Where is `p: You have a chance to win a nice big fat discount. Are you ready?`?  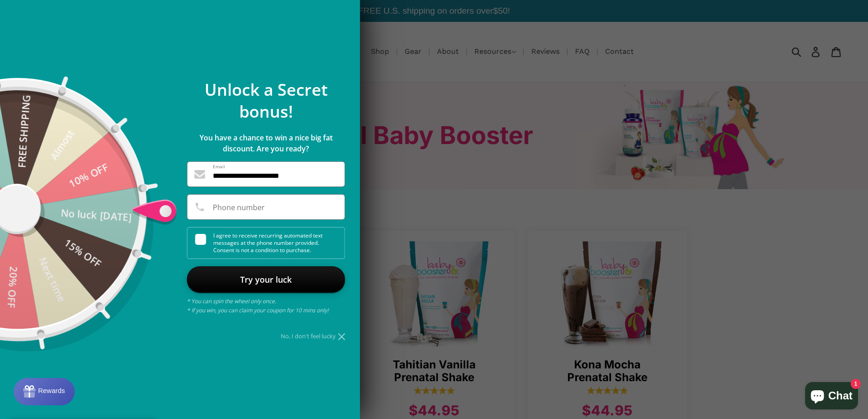
p: You have a chance to win a nice big fat discount. Are you ready? is located at coordinates (266, 143).